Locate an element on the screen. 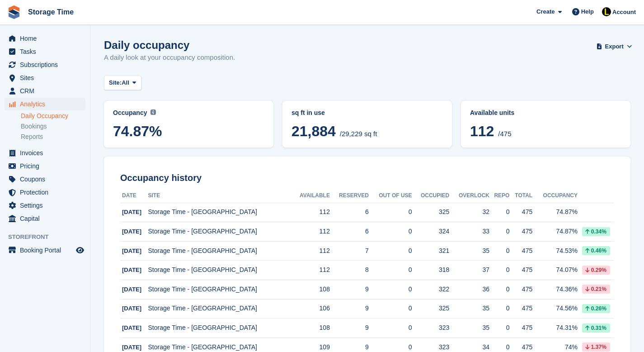 The image size is (644, 352). span: Invoices is located at coordinates (47, 153).